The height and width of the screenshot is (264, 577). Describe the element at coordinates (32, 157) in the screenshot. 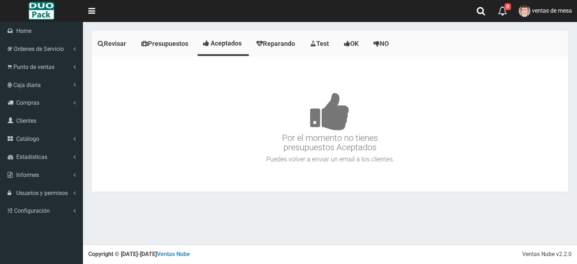

I see `span: Estadisticas` at that location.